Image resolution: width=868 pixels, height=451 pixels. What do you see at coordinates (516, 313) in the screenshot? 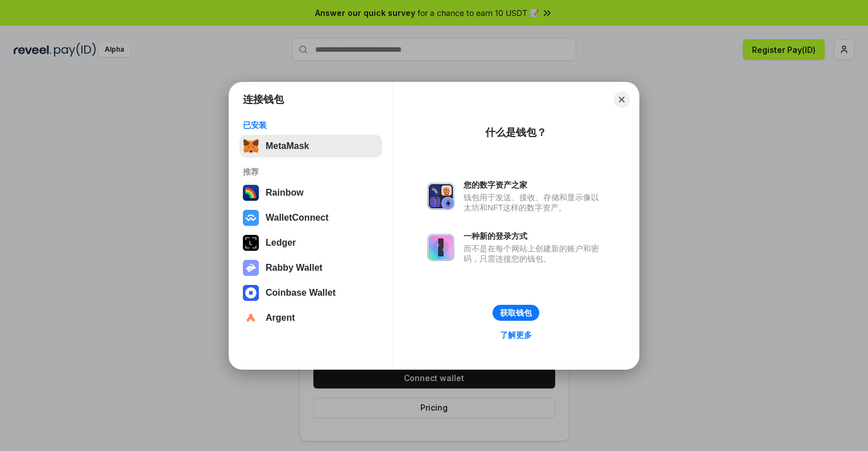
I see `button: 获取钱包` at bounding box center [516, 313].